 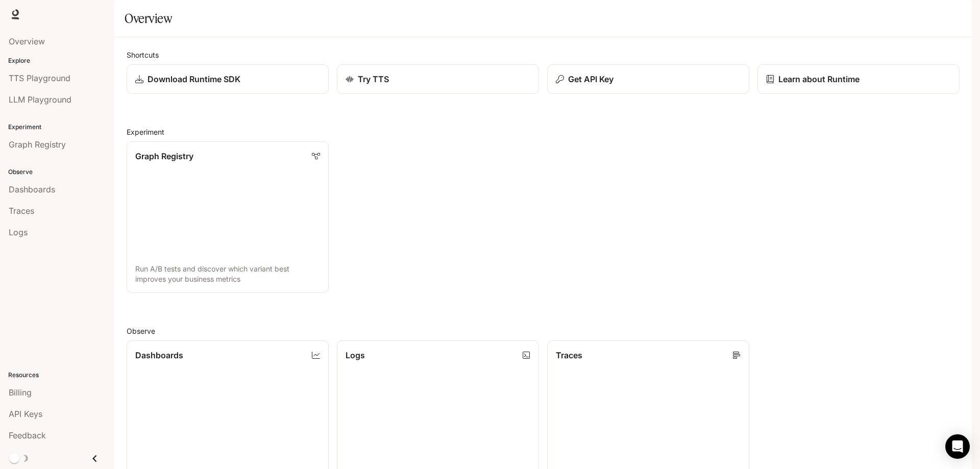 What do you see at coordinates (591, 79) in the screenshot?
I see `p: Get API Key` at bounding box center [591, 79].